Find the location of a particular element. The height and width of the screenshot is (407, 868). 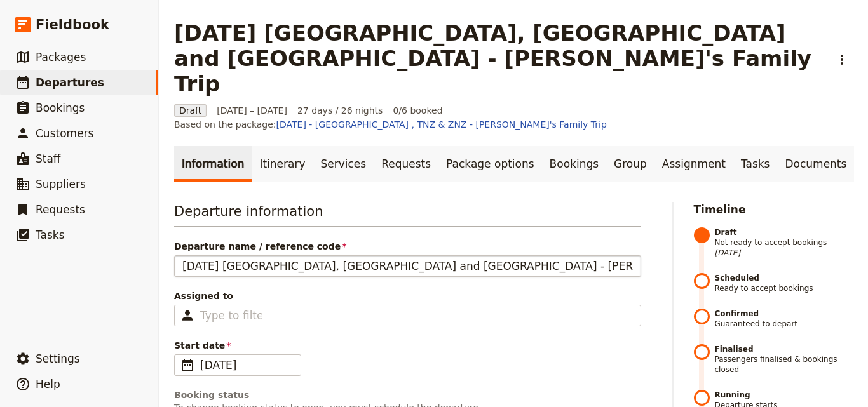

span: Based on the package: is located at coordinates (390, 124).